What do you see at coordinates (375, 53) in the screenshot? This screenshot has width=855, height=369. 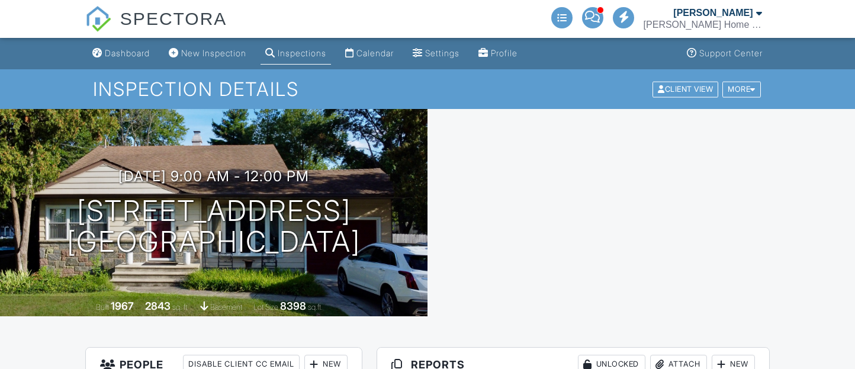 I see `div: Calendar` at bounding box center [375, 53].